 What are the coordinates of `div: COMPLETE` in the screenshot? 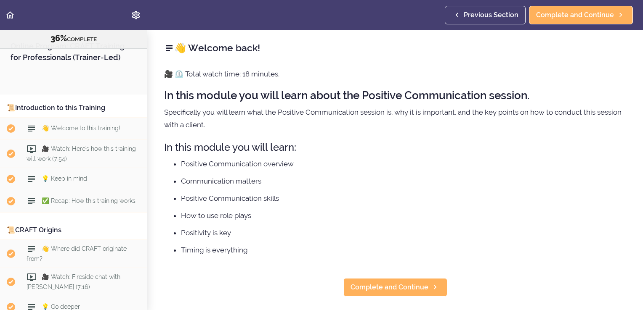 It's located at (73, 39).